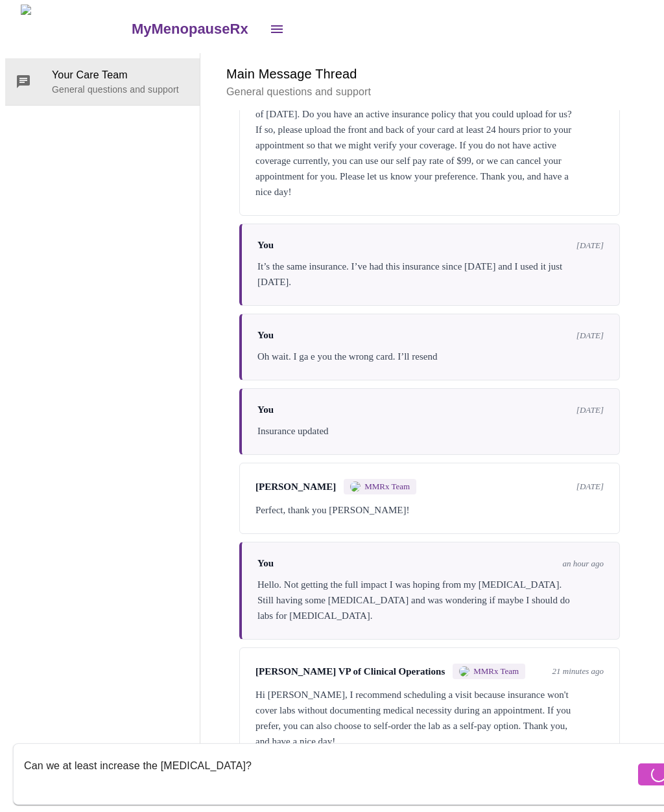 The image size is (664, 812). What do you see at coordinates (277, 30) in the screenshot?
I see `button: open drawer` at bounding box center [277, 30].